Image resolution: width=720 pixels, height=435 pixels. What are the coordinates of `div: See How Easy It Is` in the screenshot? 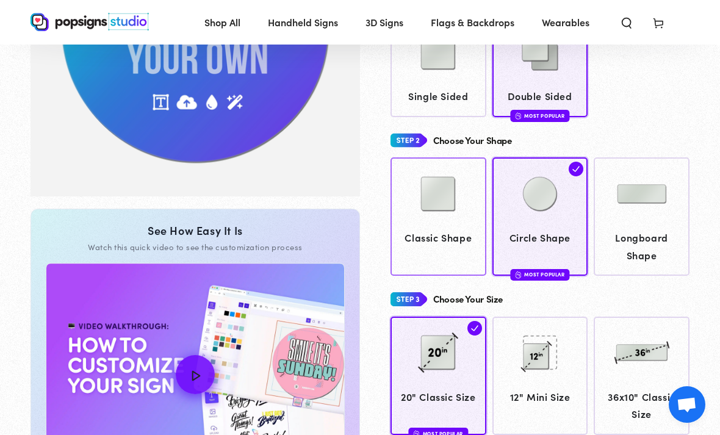 It's located at (195, 231).